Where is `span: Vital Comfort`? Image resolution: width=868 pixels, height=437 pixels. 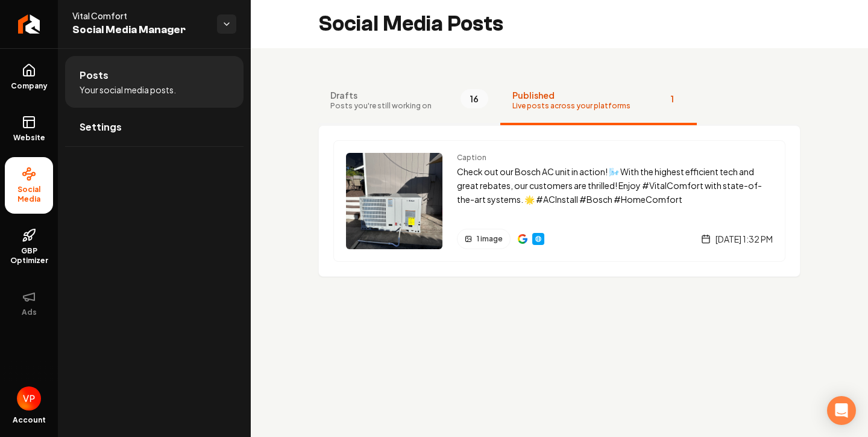 span: Vital Comfort is located at coordinates (140, 15).